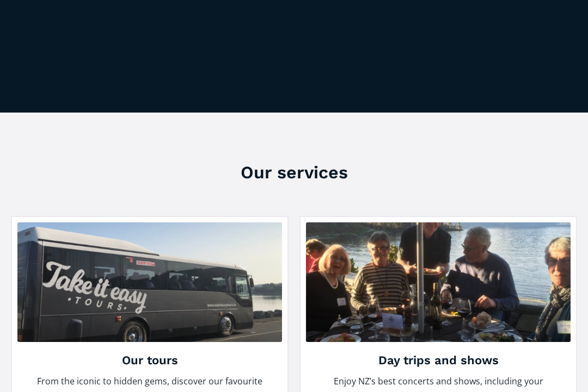  Describe the element at coordinates (149, 361) in the screenshot. I see `h4: Our tours` at that location.